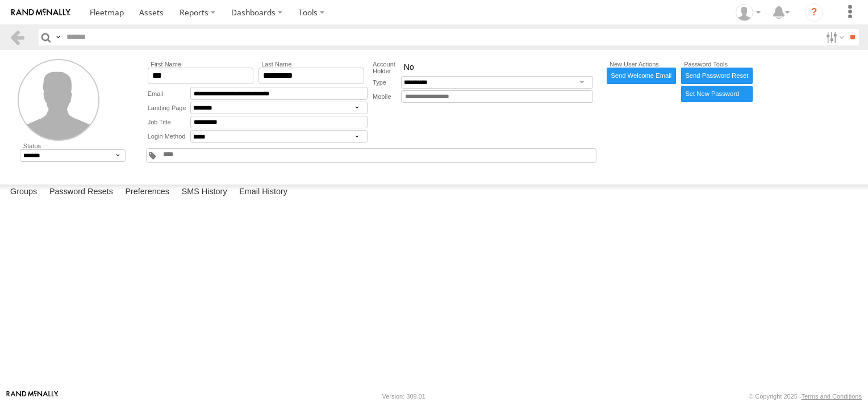 The width and height of the screenshot is (868, 402). Describe the element at coordinates (169, 93) in the screenshot. I see `label: Email` at that location.